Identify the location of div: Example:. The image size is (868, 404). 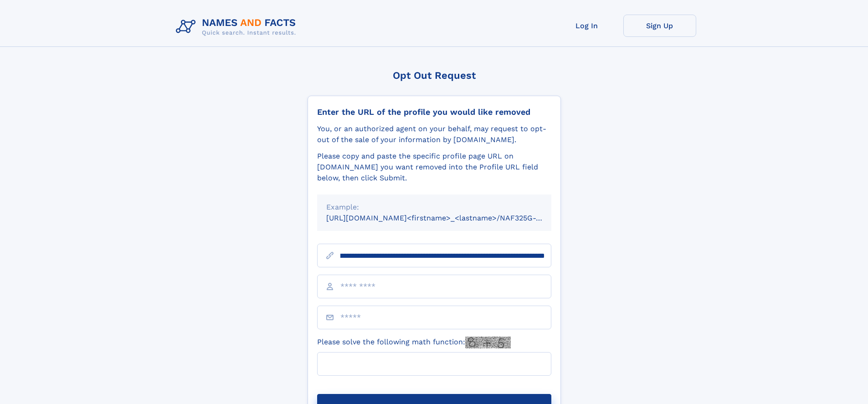
(434, 207).